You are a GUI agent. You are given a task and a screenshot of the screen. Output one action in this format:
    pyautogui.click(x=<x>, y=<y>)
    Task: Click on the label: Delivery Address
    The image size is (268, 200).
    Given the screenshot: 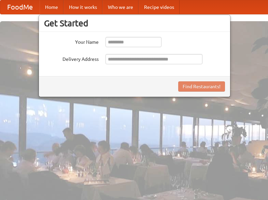 What is the action you would take?
    pyautogui.click(x=71, y=58)
    